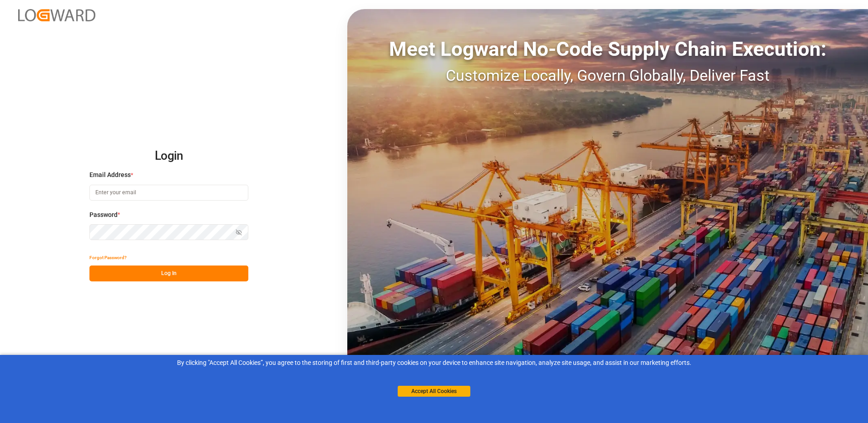  I want to click on img: Logward_new_orange.png, so click(57, 15).